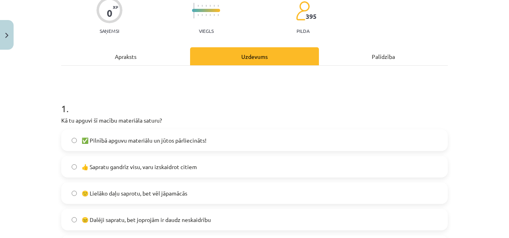  What do you see at coordinates (74, 193) in the screenshot?
I see `input: 🙂 Lielāko daļu saprotu, bet vēl jāpamācās` at bounding box center [74, 193].